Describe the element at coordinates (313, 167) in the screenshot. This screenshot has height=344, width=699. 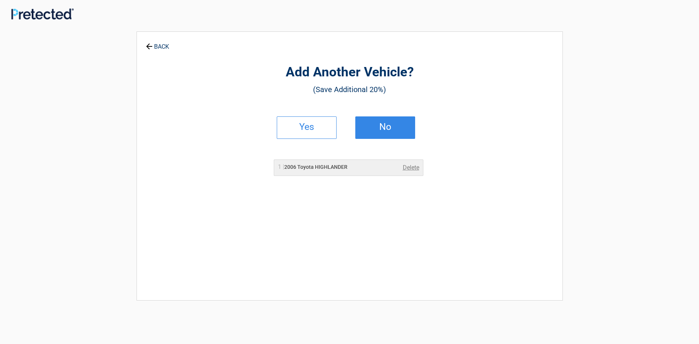
I see `h2: 2006 Toyota HIGHLANDER` at that location.